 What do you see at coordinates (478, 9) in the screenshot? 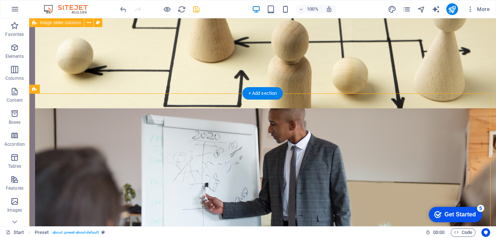
I see `button: More` at bounding box center [478, 9].